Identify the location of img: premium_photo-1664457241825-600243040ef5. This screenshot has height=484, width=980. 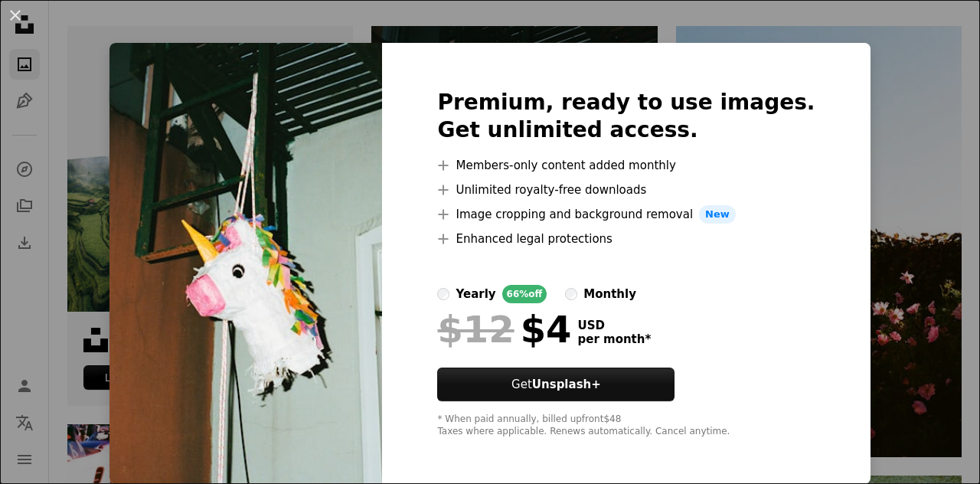
(246, 263).